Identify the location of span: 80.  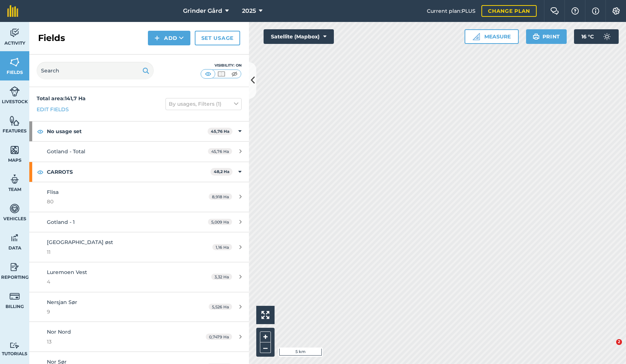
(116, 201).